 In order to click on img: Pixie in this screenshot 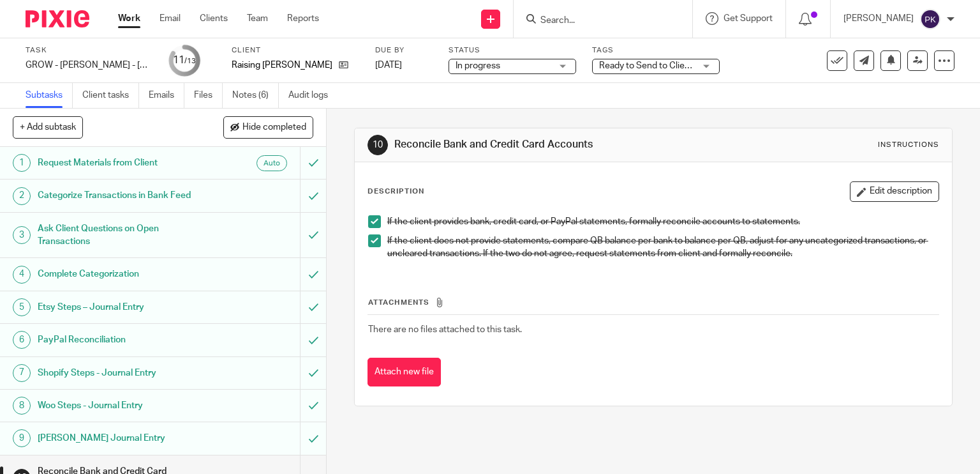, I will do `click(58, 18)`.